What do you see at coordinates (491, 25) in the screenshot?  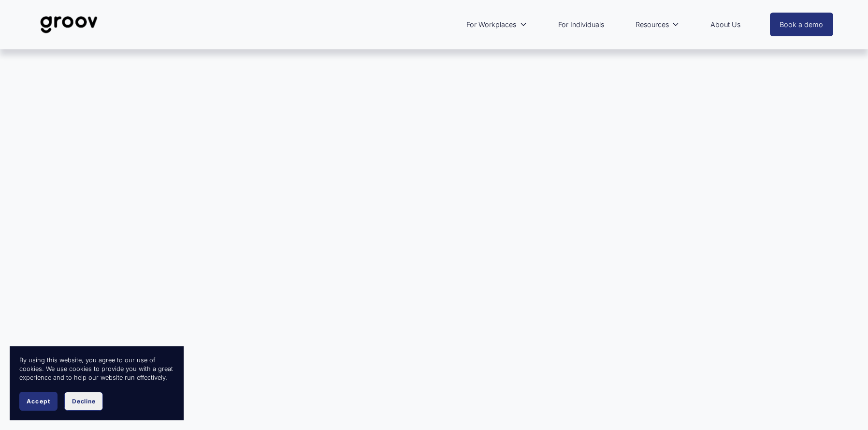 I see `span: For Workplaces` at bounding box center [491, 25].